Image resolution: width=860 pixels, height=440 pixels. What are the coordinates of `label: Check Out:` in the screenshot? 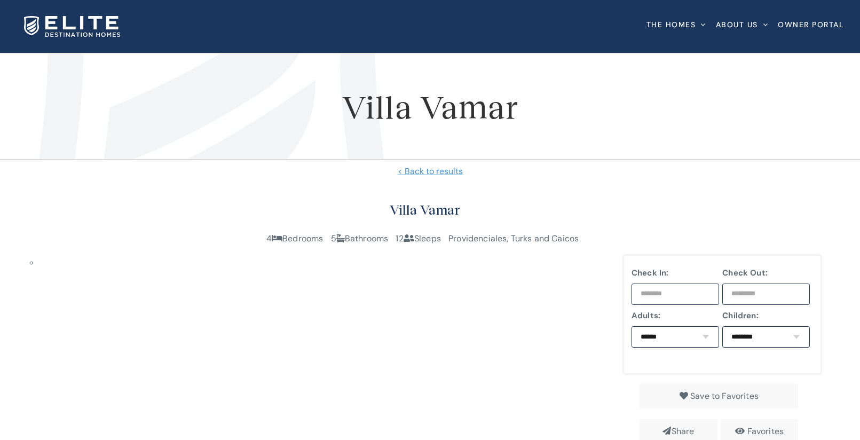 It's located at (766, 273).